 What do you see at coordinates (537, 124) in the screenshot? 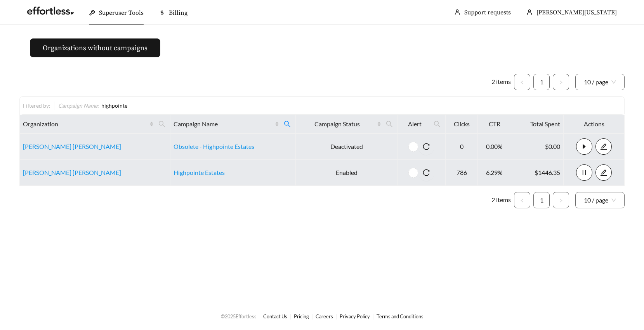
I see `th: Total Spent` at bounding box center [537, 124].